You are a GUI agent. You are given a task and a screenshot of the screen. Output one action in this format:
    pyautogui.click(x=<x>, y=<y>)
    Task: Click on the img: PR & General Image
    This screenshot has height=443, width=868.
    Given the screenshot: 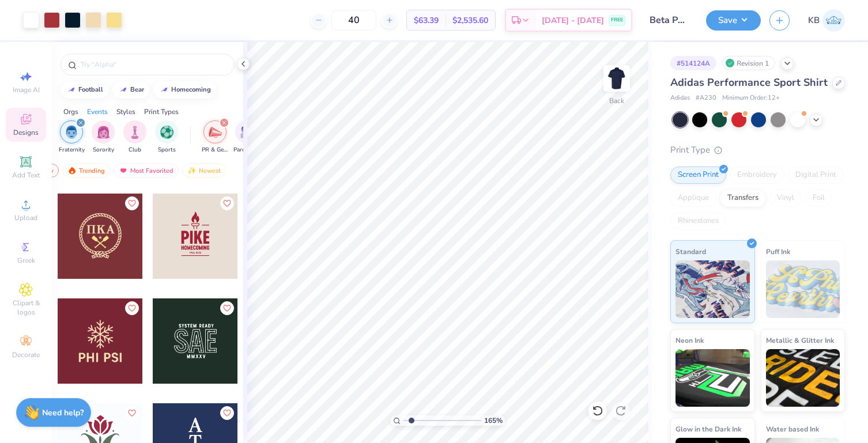 What is the action you would take?
    pyautogui.click(x=215, y=132)
    